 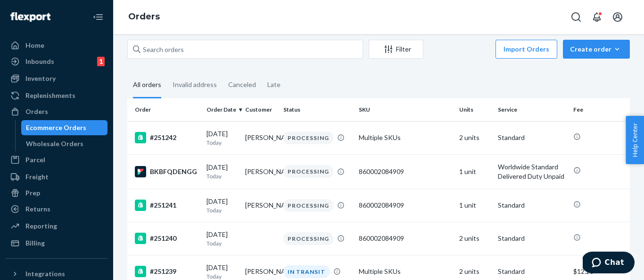 I want to click on div: IN TRANSIT, so click(x=306, y=271).